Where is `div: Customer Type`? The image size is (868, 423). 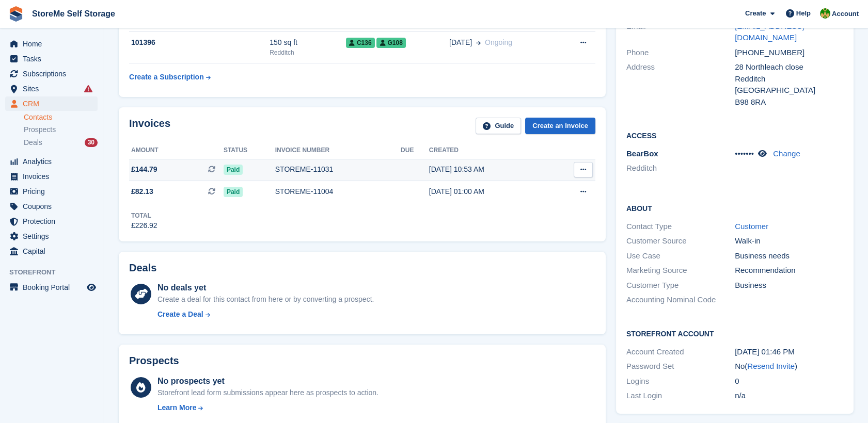
div: Customer Type is located at coordinates (681, 286).